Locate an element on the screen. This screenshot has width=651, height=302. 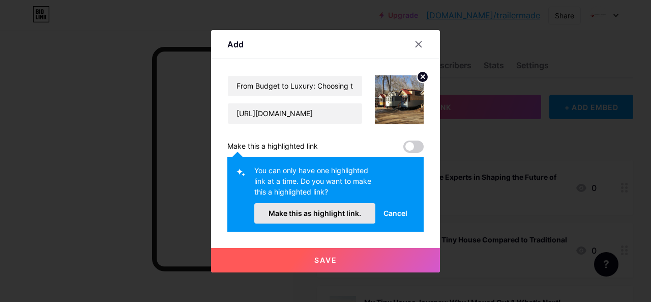
span: Make this as highlight link. is located at coordinates (315, 213).